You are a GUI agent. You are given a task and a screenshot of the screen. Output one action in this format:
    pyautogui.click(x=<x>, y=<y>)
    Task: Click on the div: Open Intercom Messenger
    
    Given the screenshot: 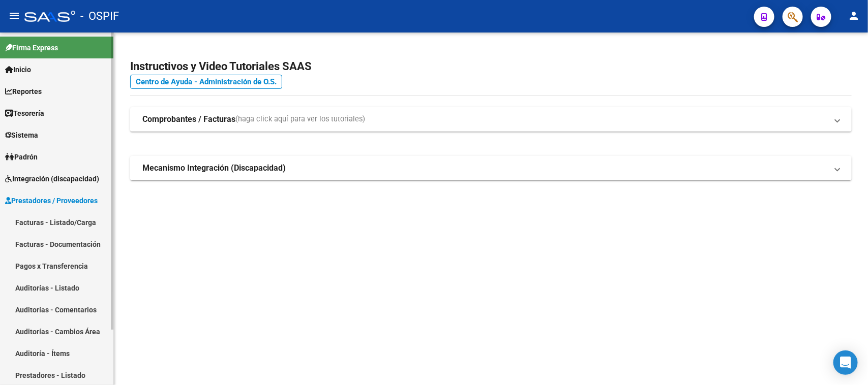 What is the action you would take?
    pyautogui.click(x=845, y=363)
    